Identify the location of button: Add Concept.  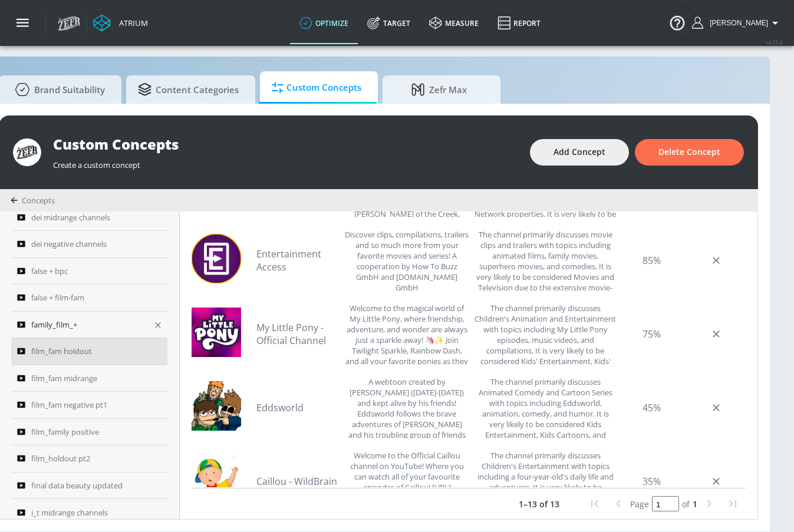
(579, 152).